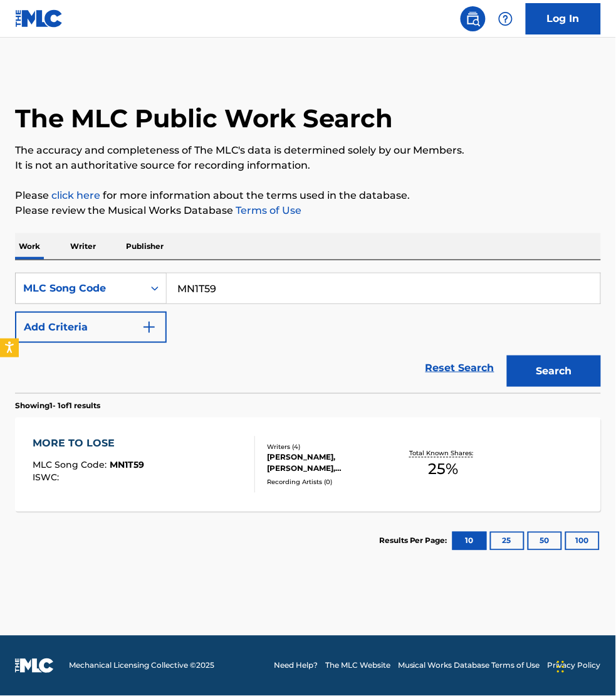  What do you see at coordinates (330, 482) in the screenshot?
I see `div: Recording Artists ( 0 )` at bounding box center [330, 482].